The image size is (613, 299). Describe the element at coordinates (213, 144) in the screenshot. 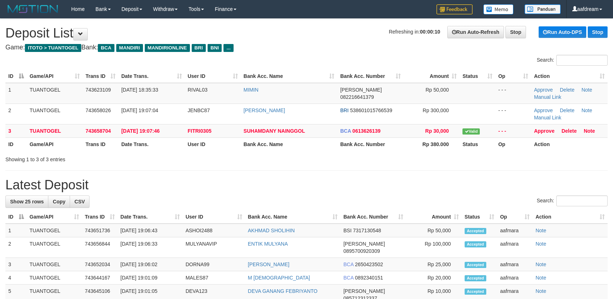

I see `th: User ID` at that location.